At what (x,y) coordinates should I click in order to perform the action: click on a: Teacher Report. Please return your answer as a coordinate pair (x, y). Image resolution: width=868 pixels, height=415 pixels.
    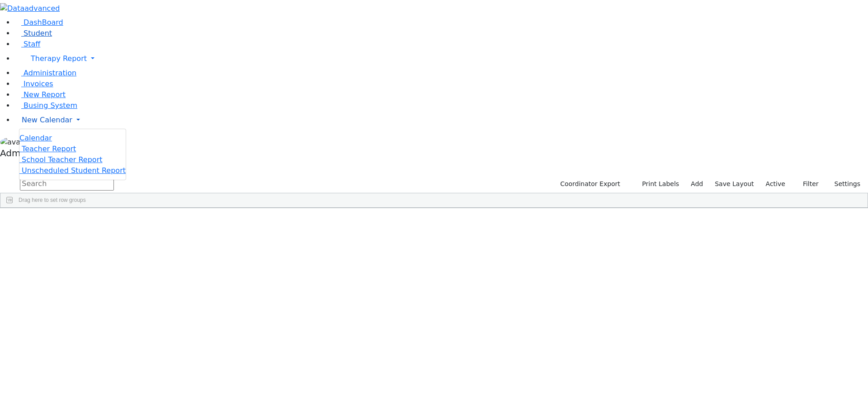
    Looking at the image, I should click on (47, 148).